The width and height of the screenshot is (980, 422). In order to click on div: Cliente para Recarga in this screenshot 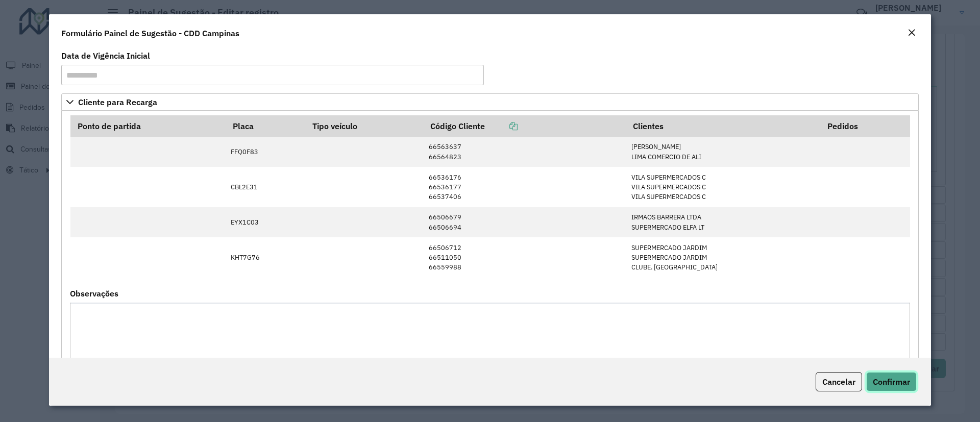, I will do `click(490, 257)`.